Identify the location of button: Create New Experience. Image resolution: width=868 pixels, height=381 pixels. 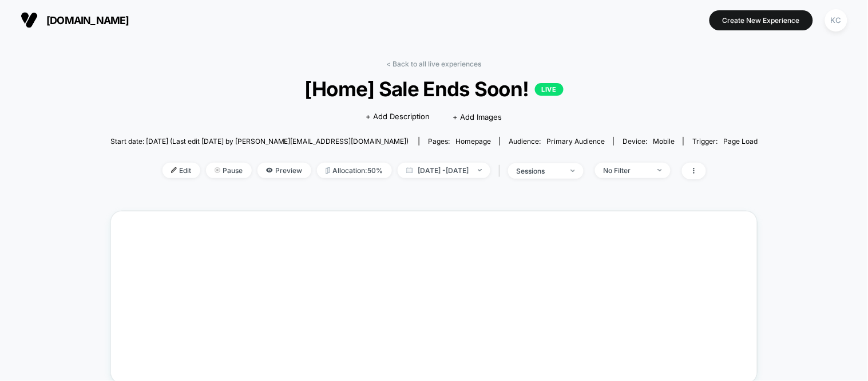
(761, 20).